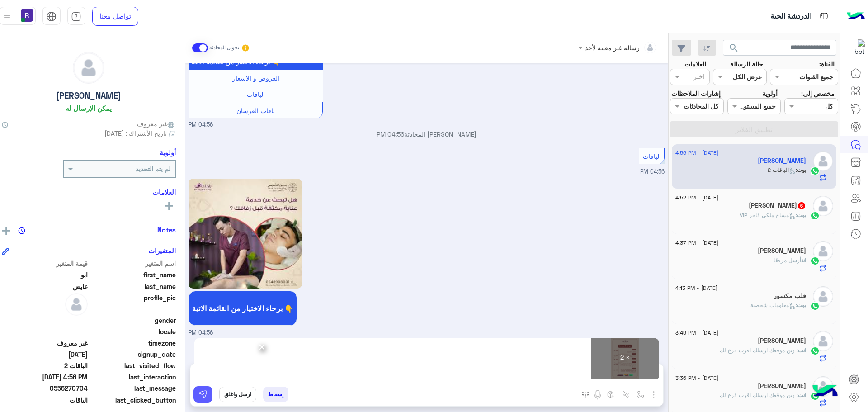 Image resolution: width=868 pixels, height=412 pixels. What do you see at coordinates (132, 320) in the screenshot?
I see `span: gender` at bounding box center [132, 320].